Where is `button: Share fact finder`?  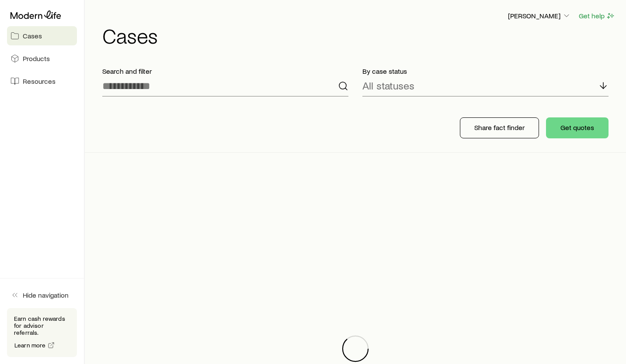
button: Share fact finder is located at coordinates (499, 128).